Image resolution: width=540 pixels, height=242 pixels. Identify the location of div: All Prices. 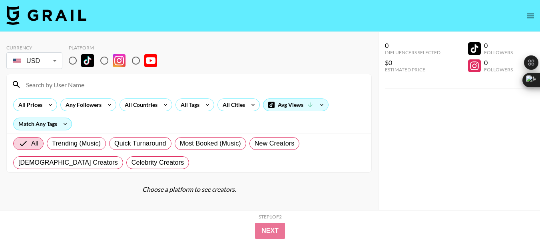
(29, 105).